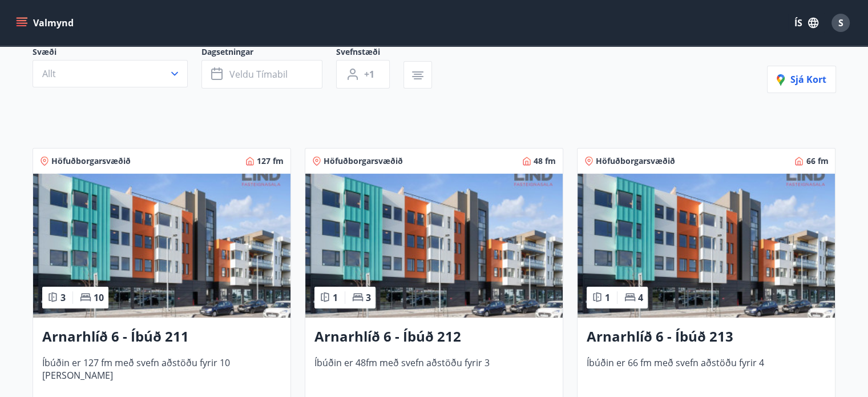  Describe the element at coordinates (270, 161) in the screenshot. I see `span: 127 fm` at that location.